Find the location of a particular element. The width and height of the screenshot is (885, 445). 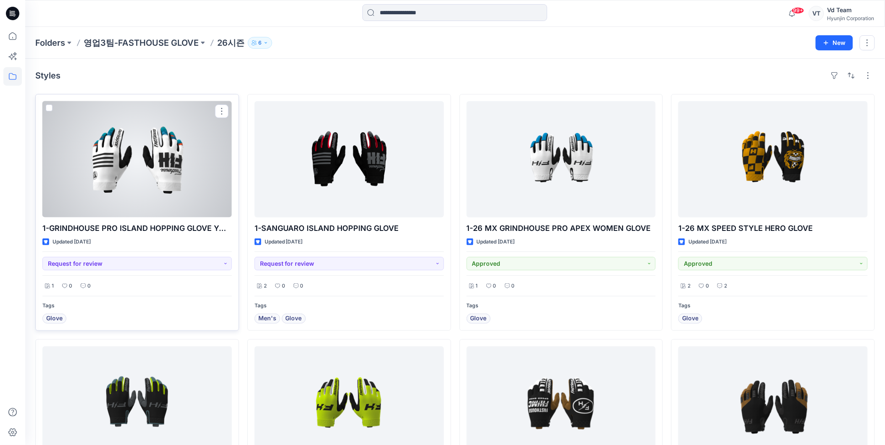

a: 1-26 MX SPEED STYLE HERO GLOVE is located at coordinates (773, 159).